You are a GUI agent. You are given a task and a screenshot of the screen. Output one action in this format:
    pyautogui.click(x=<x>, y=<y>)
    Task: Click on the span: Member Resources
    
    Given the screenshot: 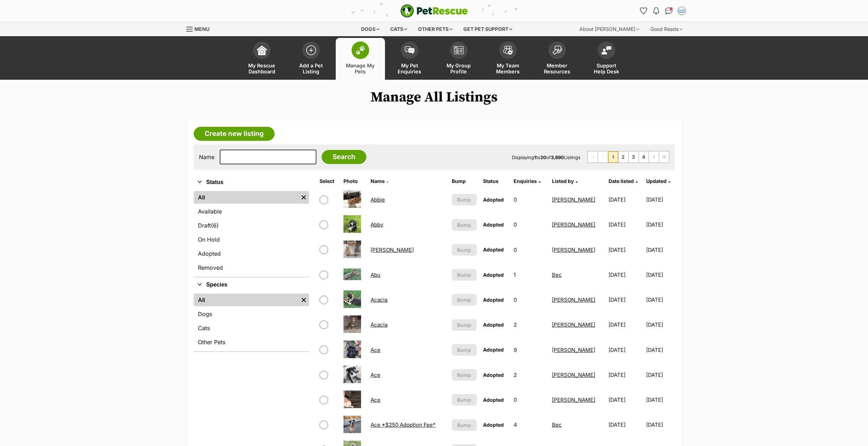 What is the action you would take?
    pyautogui.click(x=557, y=69)
    